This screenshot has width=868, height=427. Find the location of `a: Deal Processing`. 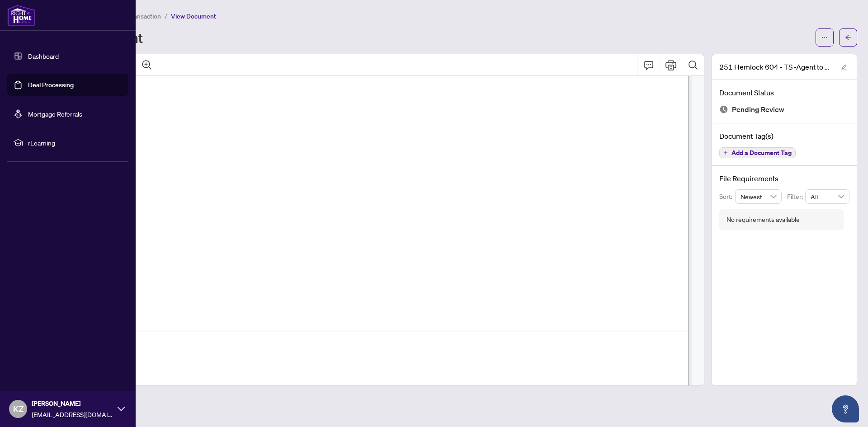

a: Deal Processing is located at coordinates (50, 85).